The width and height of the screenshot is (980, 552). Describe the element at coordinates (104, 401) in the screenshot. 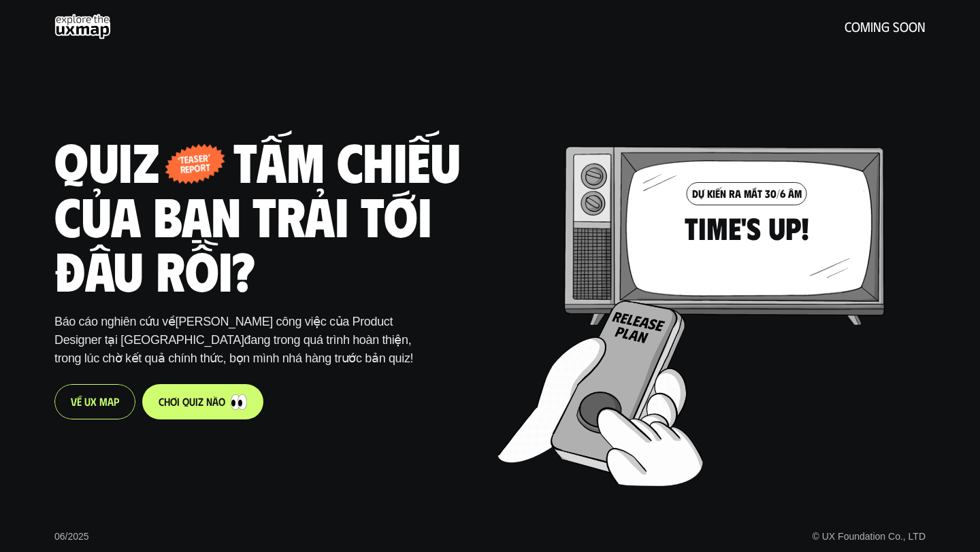

I see `span: M` at that location.